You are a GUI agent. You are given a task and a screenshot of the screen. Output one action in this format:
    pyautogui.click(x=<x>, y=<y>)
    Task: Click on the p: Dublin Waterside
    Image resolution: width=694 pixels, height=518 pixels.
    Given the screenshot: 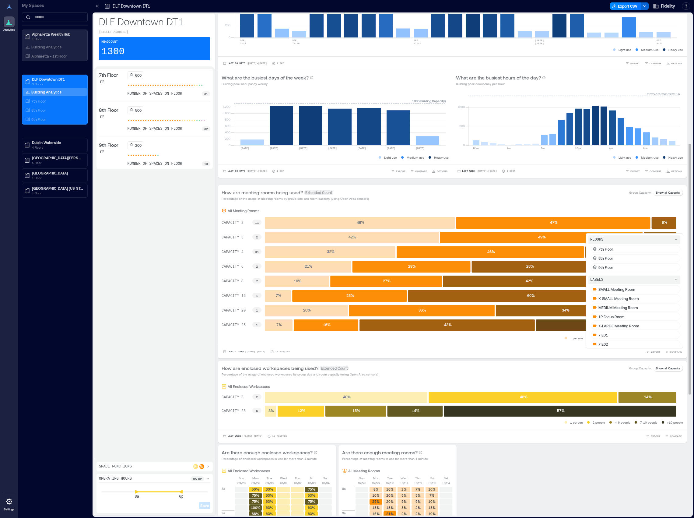 What is the action you would take?
    pyautogui.click(x=58, y=142)
    